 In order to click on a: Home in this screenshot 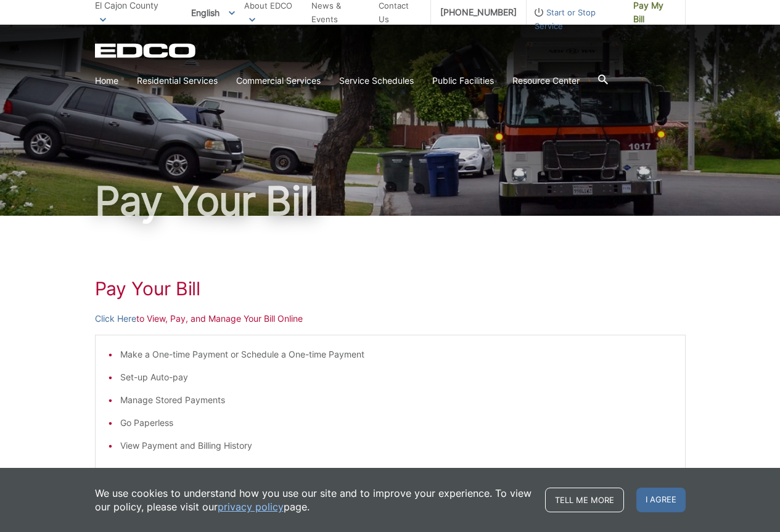, I will do `click(107, 81)`.